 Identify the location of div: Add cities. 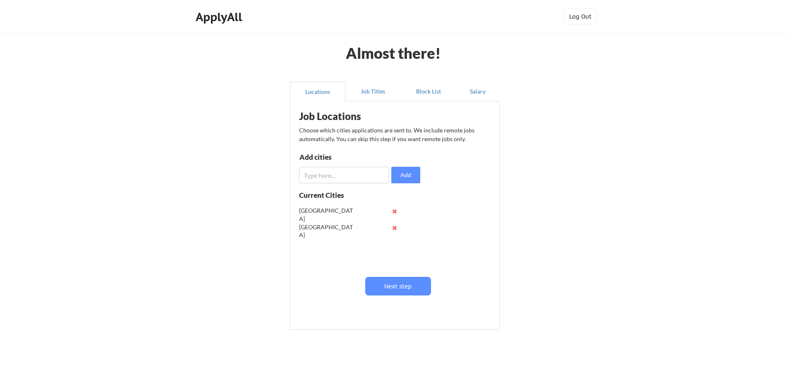
(342, 157).